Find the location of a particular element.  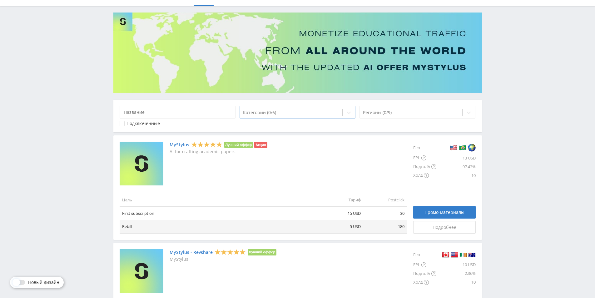

span: Промо-материалы is located at coordinates (444, 212).